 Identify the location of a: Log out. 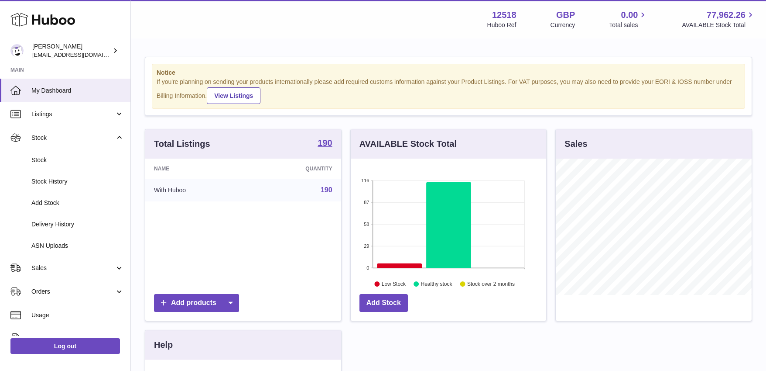
(65, 346).